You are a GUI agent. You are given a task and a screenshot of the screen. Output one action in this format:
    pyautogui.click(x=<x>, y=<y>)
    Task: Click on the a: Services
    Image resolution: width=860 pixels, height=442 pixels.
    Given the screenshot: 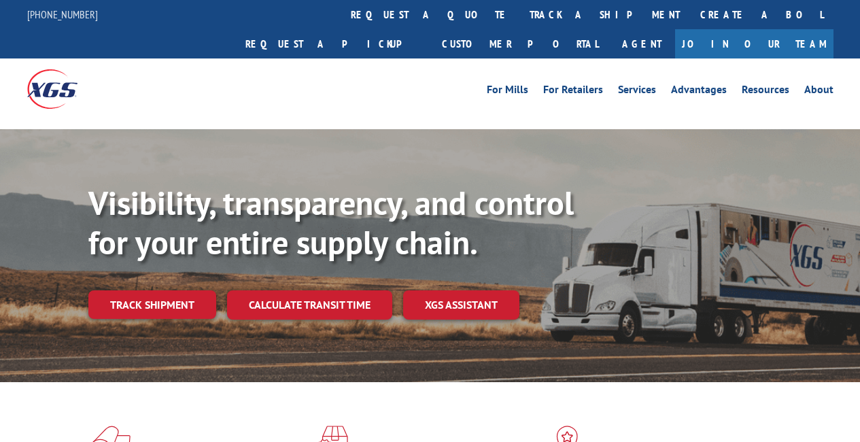 What is the action you would take?
    pyautogui.click(x=637, y=92)
    